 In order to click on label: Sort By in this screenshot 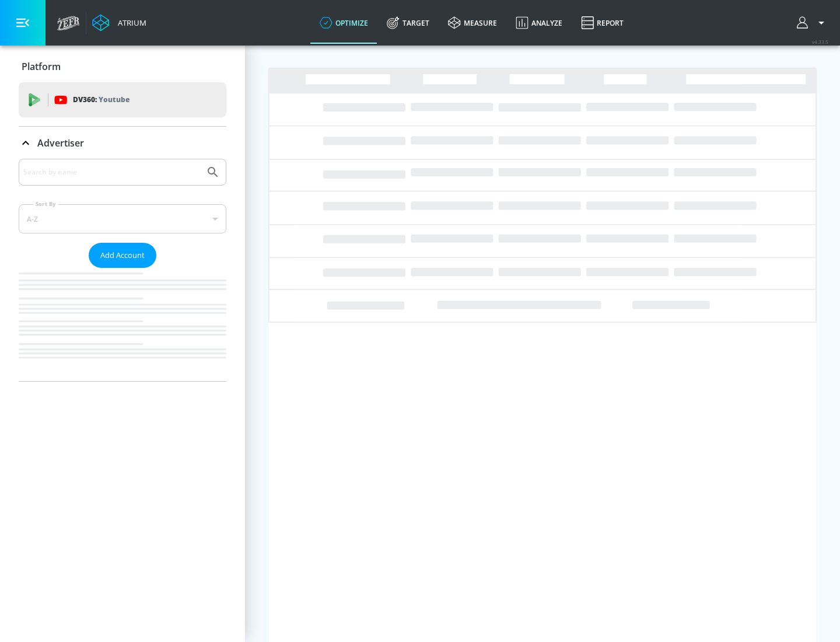, I will do `click(46, 204)`.